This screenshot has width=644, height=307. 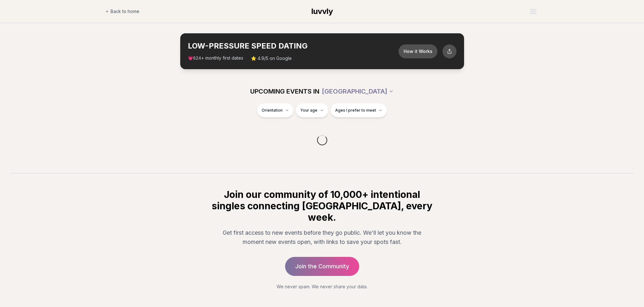 I want to click on button: How it Works, so click(x=418, y=51).